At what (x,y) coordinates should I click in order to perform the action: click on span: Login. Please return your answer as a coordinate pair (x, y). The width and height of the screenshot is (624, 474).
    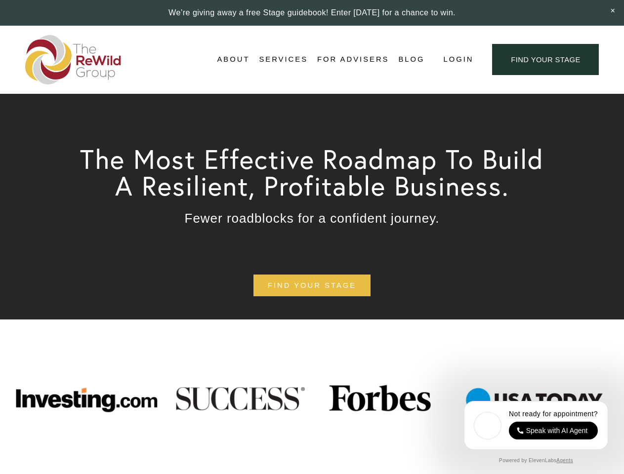
    Looking at the image, I should click on (458, 59).